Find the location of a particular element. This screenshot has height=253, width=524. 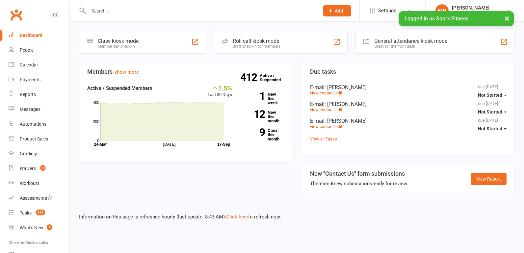

div: Workouts is located at coordinates (30, 184).